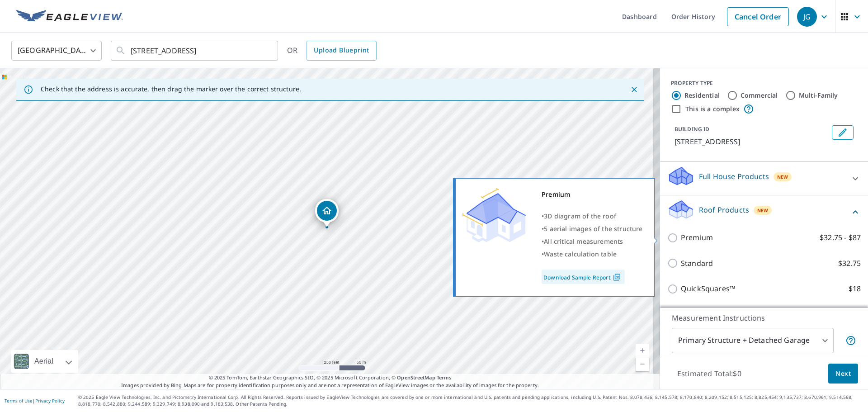  I want to click on a: Terms, so click(444, 377).